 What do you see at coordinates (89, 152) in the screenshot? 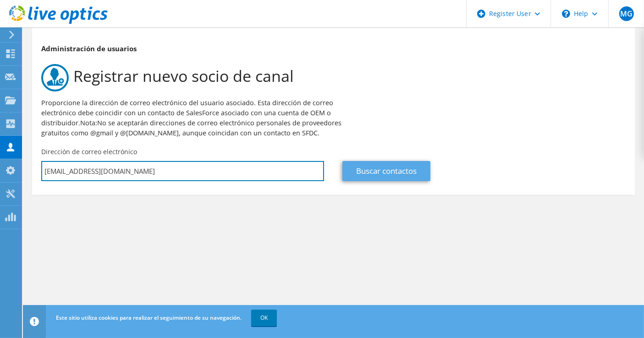
I see `label: Dirección de correo electrónico` at bounding box center [89, 152].